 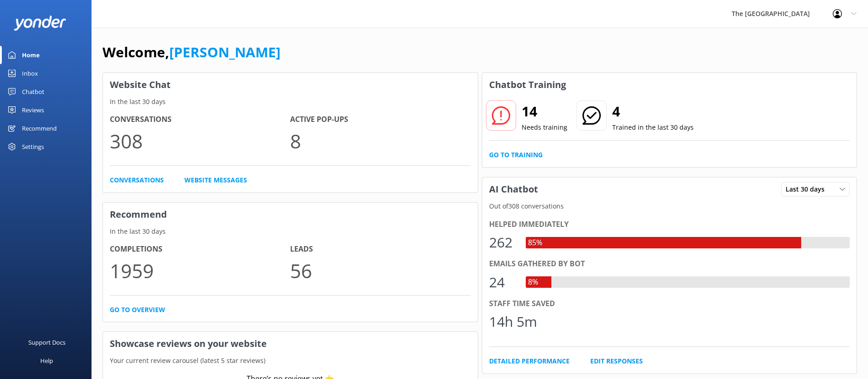 What do you see at coordinates (669, 304) in the screenshot?
I see `div: Staff time saved` at bounding box center [669, 304].